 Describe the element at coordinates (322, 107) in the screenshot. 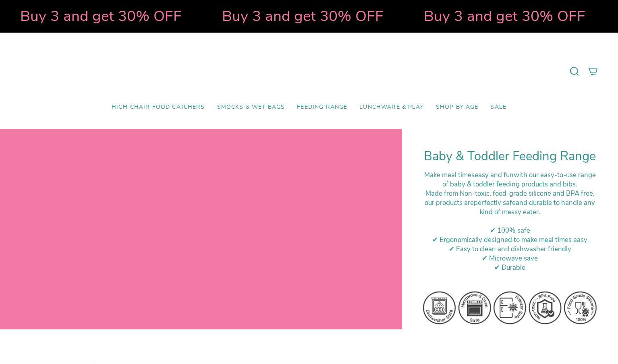

I see `span: Feeding Range` at that location.